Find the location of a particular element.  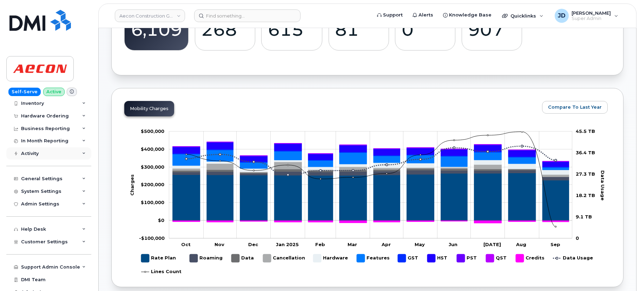

g: Chart is located at coordinates (374, 204).